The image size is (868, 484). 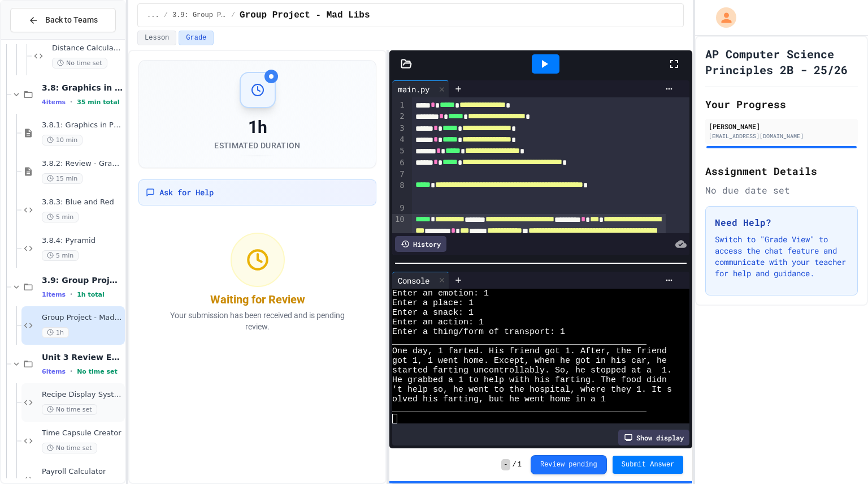 What do you see at coordinates (187, 192) in the screenshot?
I see `span: Ask for Help` at bounding box center [187, 192].